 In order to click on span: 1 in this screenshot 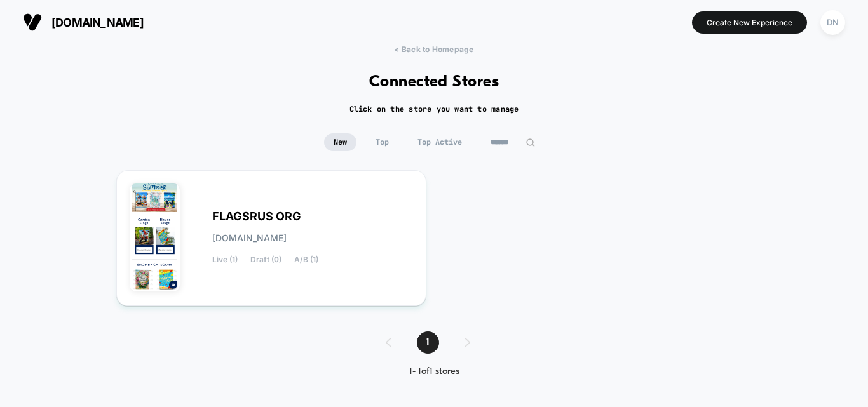, I will do `click(428, 342)`.